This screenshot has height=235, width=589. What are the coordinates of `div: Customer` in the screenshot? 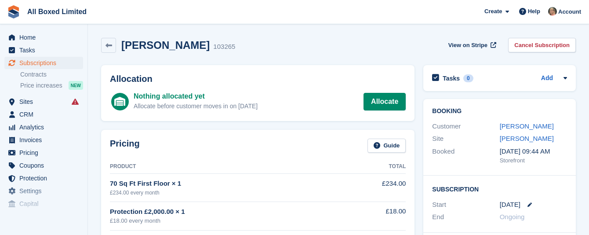 It's located at (465, 126).